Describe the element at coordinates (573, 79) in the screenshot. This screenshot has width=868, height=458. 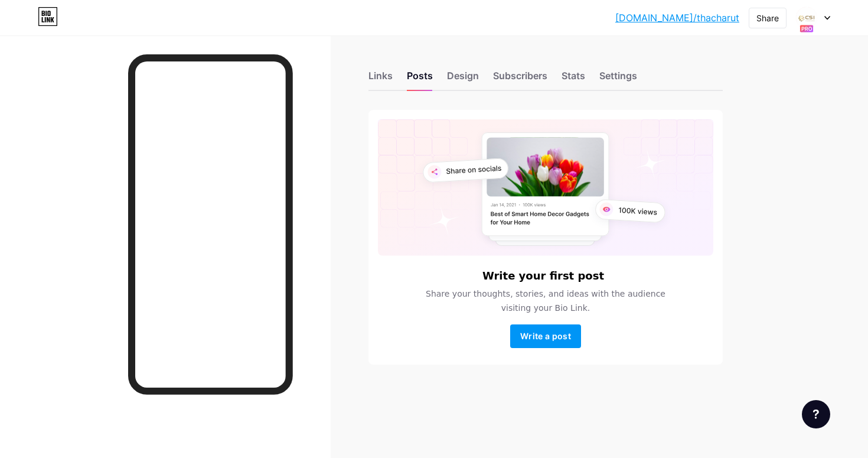
I see `div: Stats` at that location.